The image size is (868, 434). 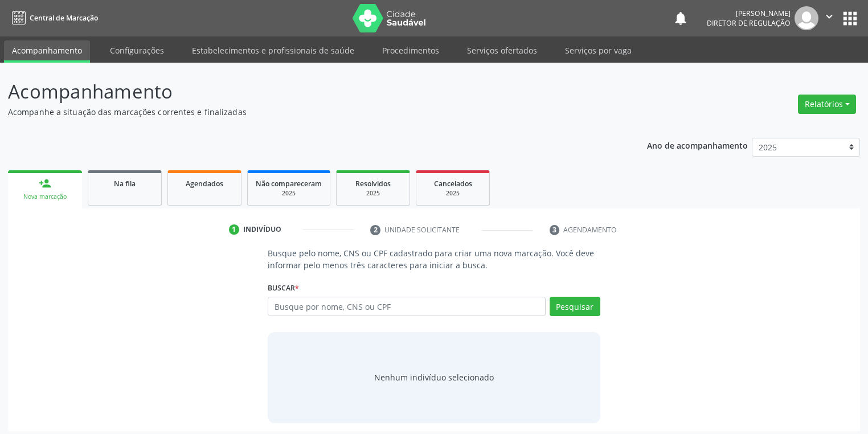 What do you see at coordinates (306, 111) in the screenshot?
I see `p: Acompanhe a situação das marcações correntes e finalizadas` at bounding box center [306, 111].